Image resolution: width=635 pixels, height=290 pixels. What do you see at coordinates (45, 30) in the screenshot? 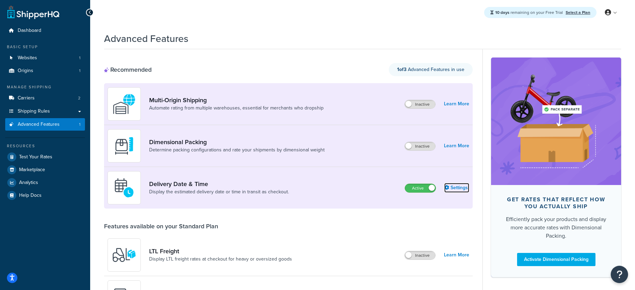
I see `a: Dashboard` at bounding box center [45, 30].